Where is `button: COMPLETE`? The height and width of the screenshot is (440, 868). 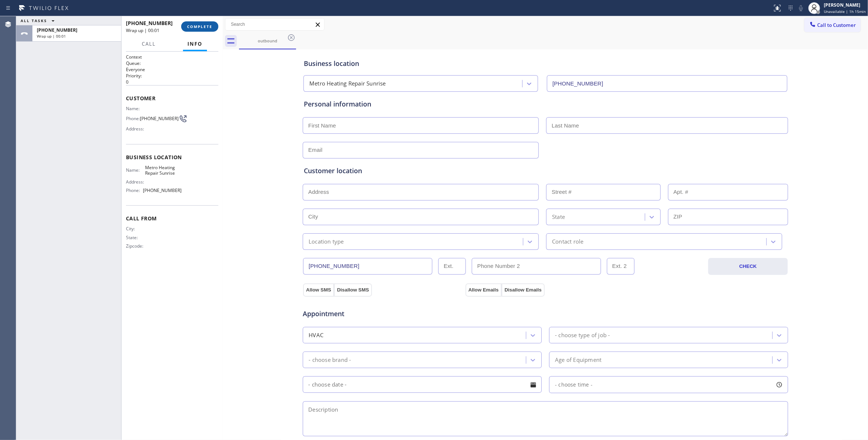
button: COMPLETE is located at coordinates (199, 27).